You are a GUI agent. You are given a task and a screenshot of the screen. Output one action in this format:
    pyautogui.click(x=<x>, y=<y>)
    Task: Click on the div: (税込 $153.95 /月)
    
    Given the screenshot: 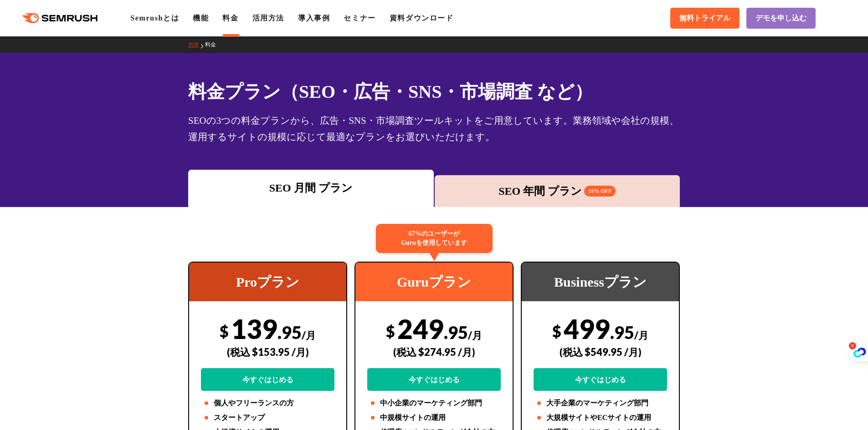 What is the action you would take?
    pyautogui.click(x=267, y=352)
    